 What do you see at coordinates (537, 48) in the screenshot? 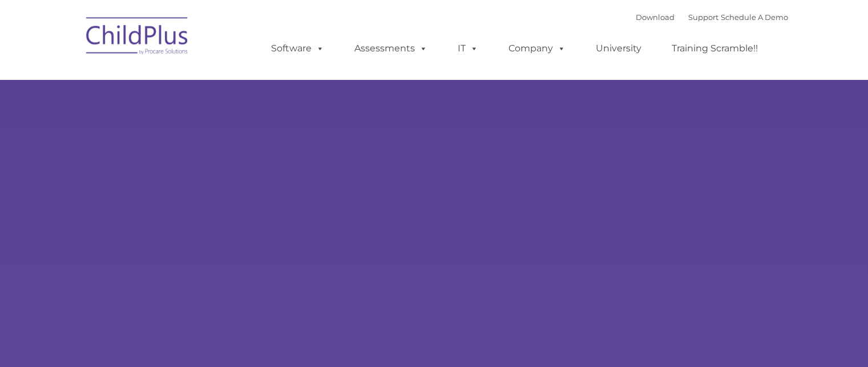
I see `a: Company` at bounding box center [537, 48].